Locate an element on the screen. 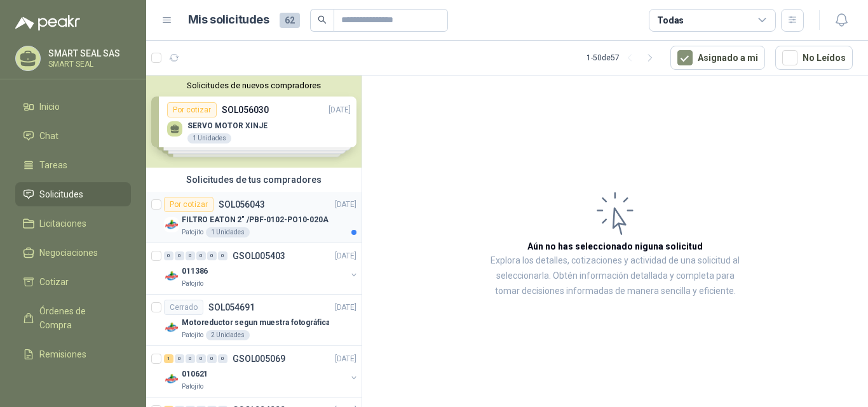  p: SMART SEAL is located at coordinates (88, 64).